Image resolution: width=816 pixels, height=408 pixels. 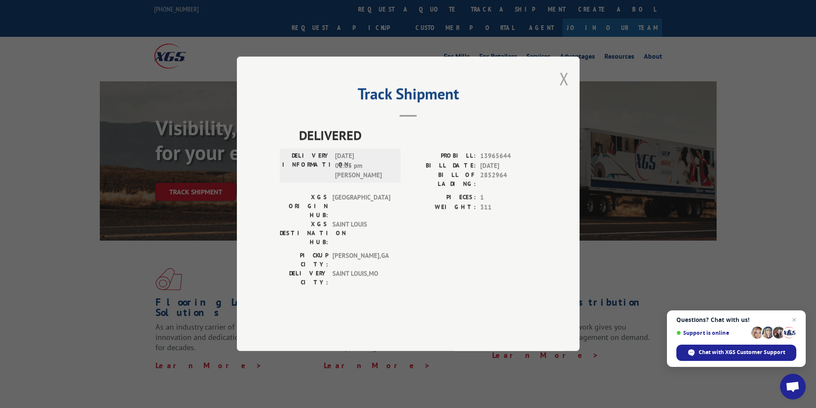 What do you see at coordinates (509, 180) in the screenshot?
I see `span: 2852964` at bounding box center [509, 180].